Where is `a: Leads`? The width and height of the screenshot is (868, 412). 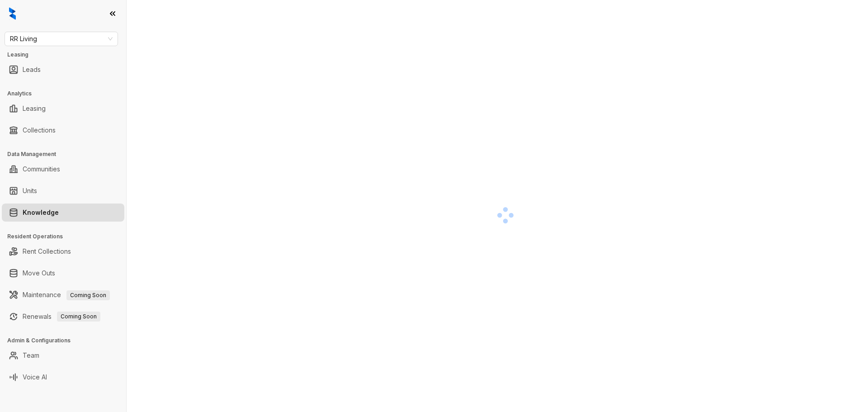
a: Leads is located at coordinates (32, 70).